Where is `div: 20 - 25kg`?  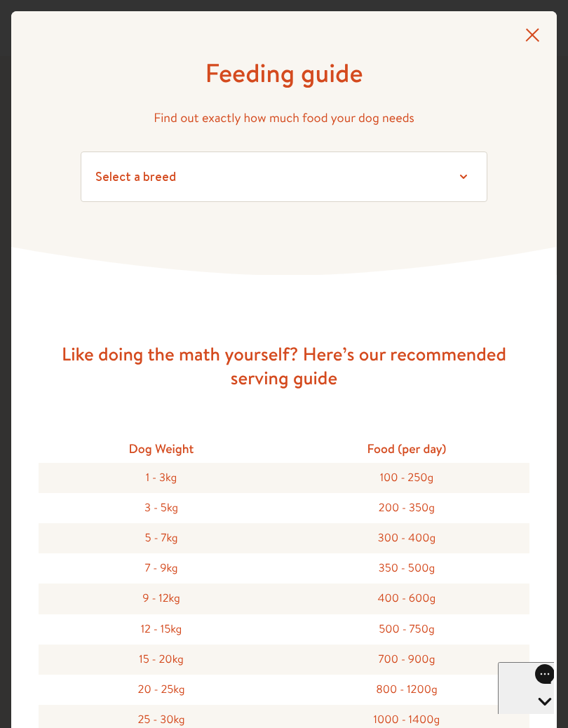 div: 20 - 25kg is located at coordinates (162, 690).